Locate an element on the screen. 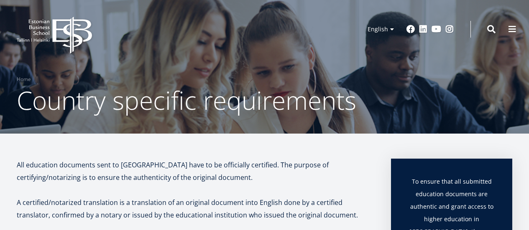 This screenshot has height=230, width=529. a: Home is located at coordinates (24, 79).